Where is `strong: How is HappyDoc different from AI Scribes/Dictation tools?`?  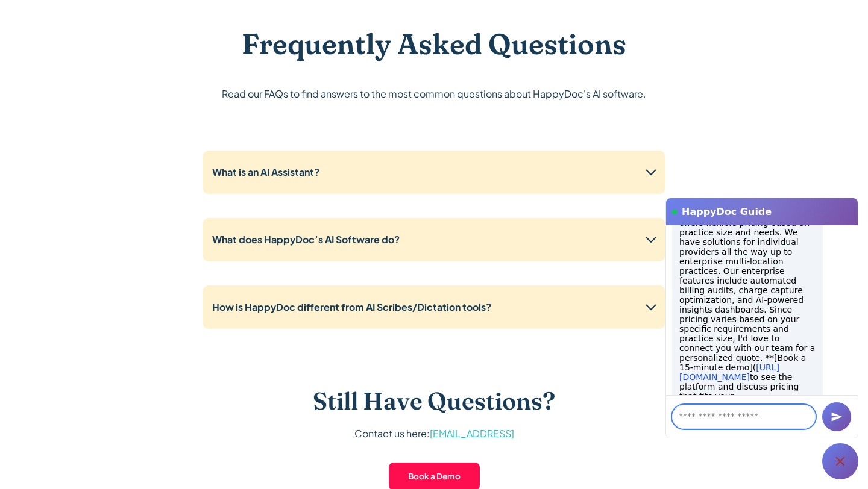 strong: How is HappyDoc different from AI Scribes/Dictation tools? is located at coordinates (352, 307).